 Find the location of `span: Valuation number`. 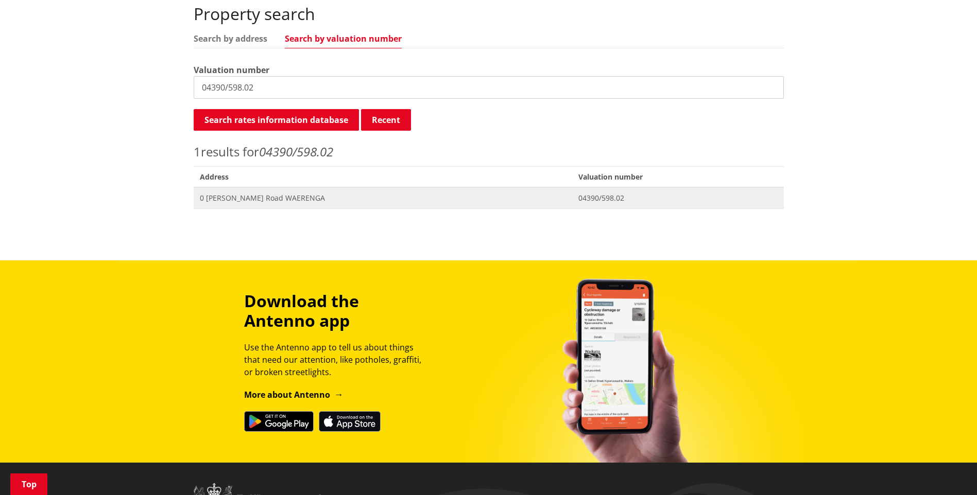

span: Valuation number is located at coordinates (677, 177).